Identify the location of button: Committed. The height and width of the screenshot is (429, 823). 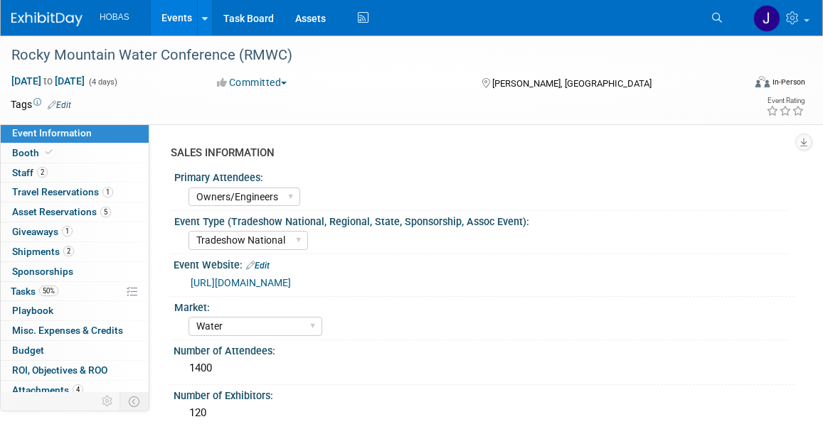
(252, 82).